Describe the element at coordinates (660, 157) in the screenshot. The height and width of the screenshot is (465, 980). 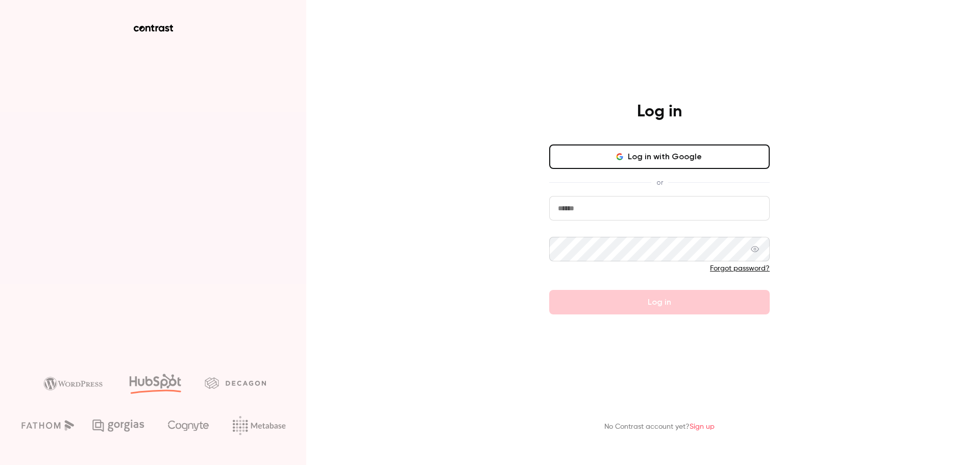
I see `button: Log in with Google` at that location.